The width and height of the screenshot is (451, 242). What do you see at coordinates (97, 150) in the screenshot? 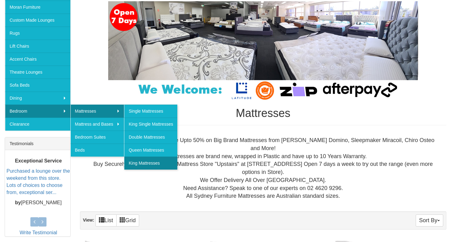
I see `a: Beds` at bounding box center [97, 150].